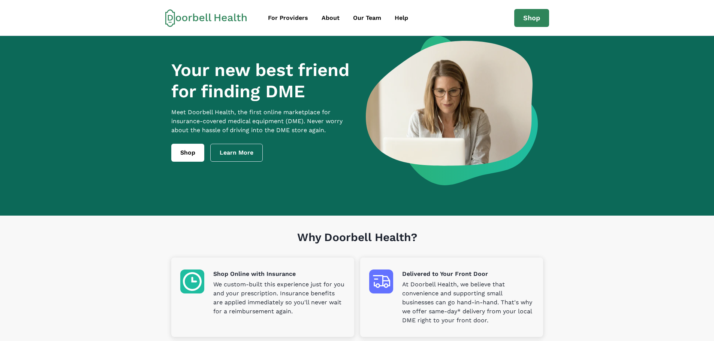 This screenshot has height=341, width=714. Describe the element at coordinates (279, 298) in the screenshot. I see `p: We custom-built this experience just for you and your prescription. Insurance benefits are applie...` at that location.